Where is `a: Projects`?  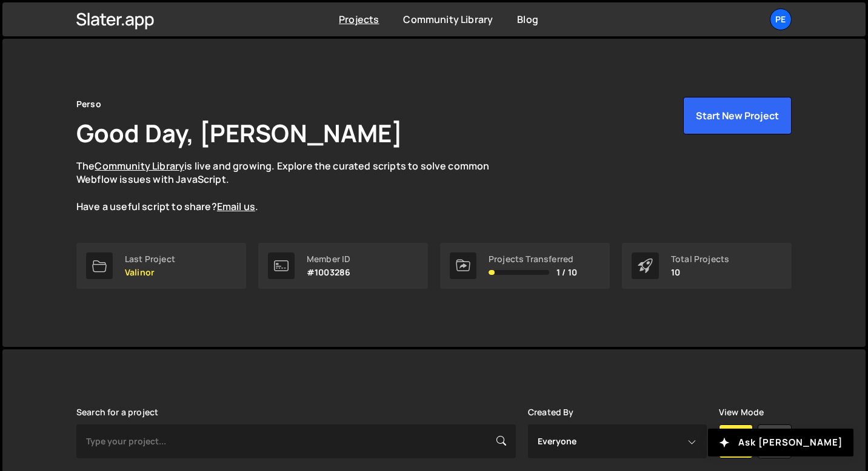
a: Projects is located at coordinates (359, 20).